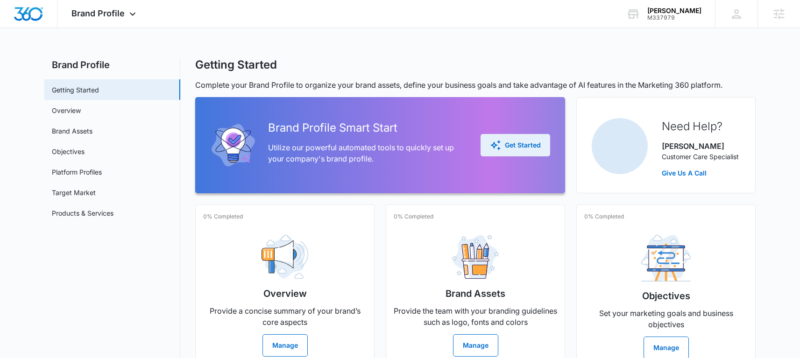  What do you see at coordinates (367, 153) in the screenshot?
I see `p: Utilize our powerful automated tools to quickly set up your company's brand profile.` at bounding box center [367, 153].